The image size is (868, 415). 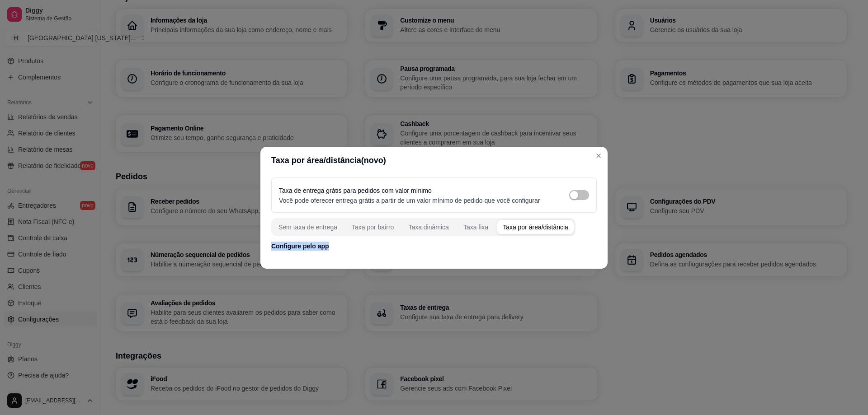 I want to click on div: Taxa por área/distância, so click(x=535, y=227).